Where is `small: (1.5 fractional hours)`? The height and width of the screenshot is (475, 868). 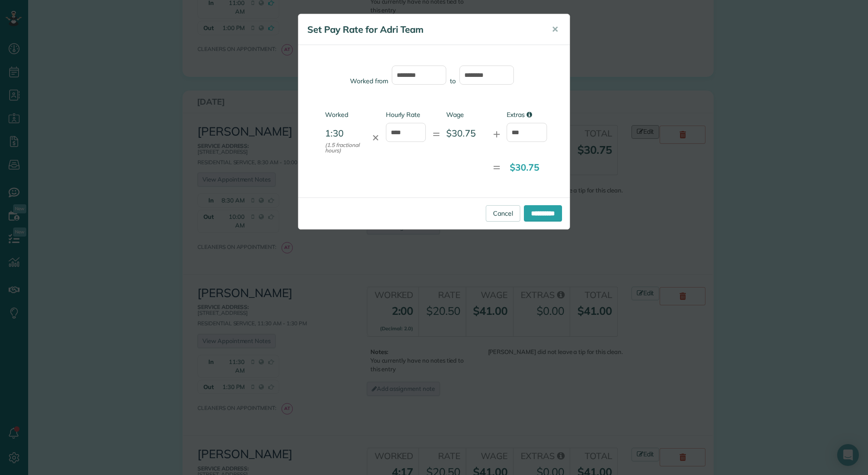
small: (1.5 fractional hours) is located at coordinates (346, 148).